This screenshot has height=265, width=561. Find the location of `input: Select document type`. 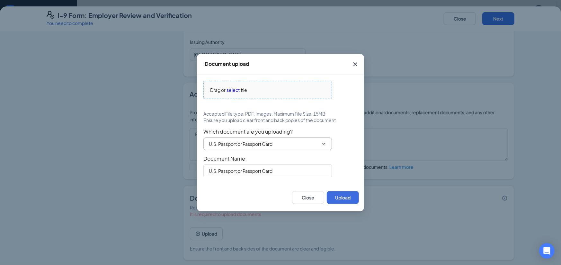

input: Select document type is located at coordinates (264, 144).